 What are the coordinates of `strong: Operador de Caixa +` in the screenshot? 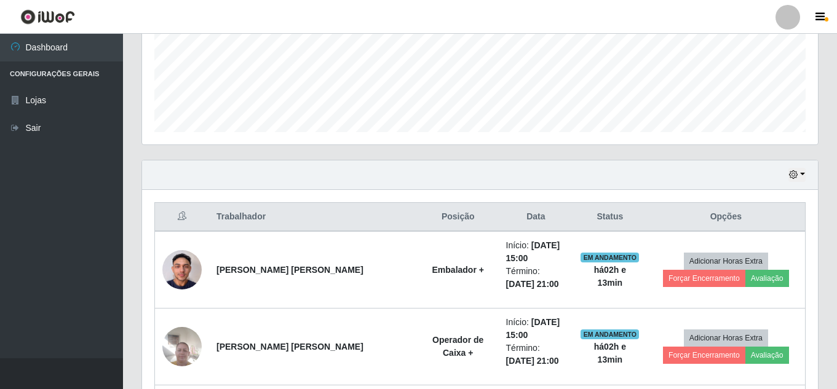 It's located at (457, 346).